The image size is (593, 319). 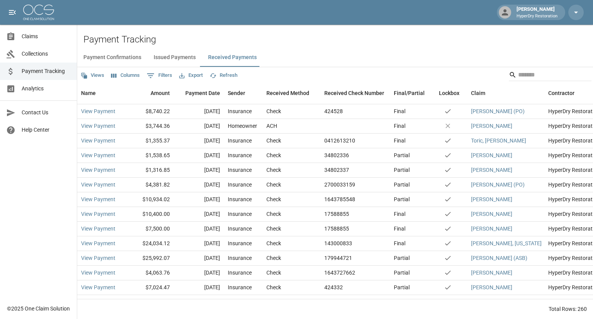 I want to click on div: $4,000.00, so click(x=149, y=302).